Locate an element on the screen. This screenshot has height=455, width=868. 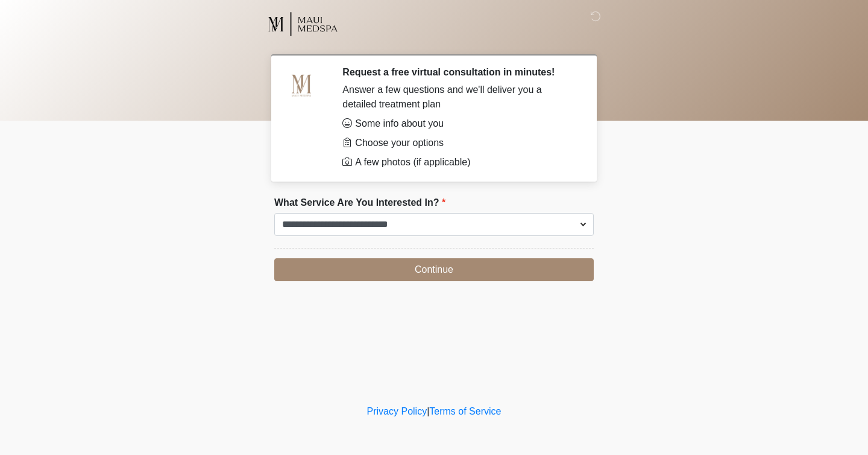
img: Maui MedSpa Logo is located at coordinates (302, 24).